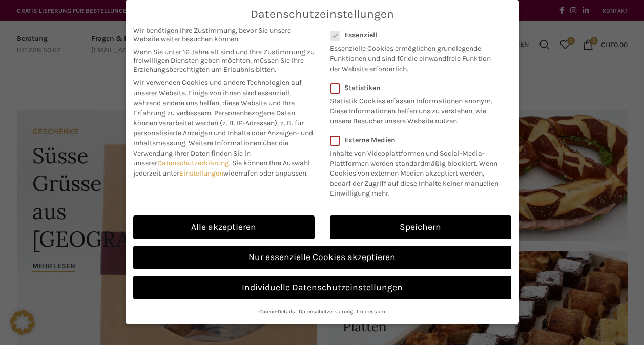  What do you see at coordinates (277, 311) in the screenshot?
I see `a: Cookie-Details` at bounding box center [277, 311].